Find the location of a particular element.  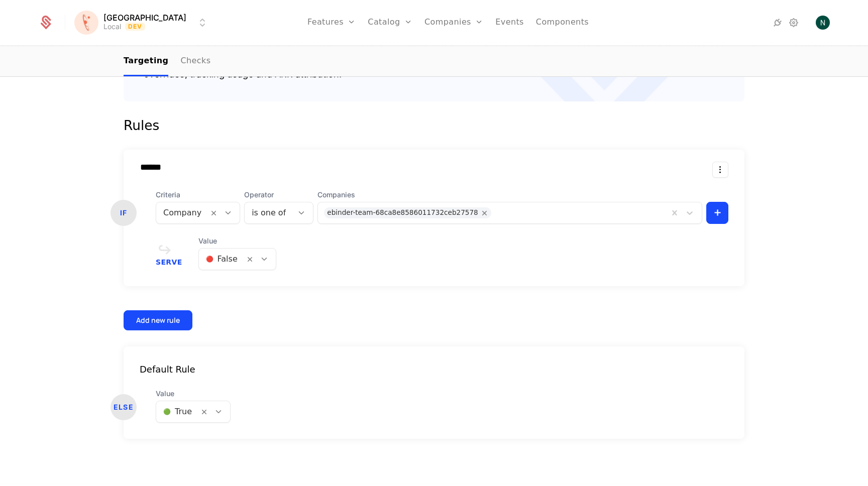

div: Local is located at coordinates (112, 27).